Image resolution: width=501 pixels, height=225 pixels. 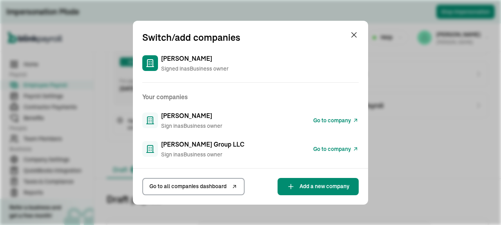 What do you see at coordinates (251, 97) in the screenshot?
I see `h2: Your companies` at bounding box center [251, 97].